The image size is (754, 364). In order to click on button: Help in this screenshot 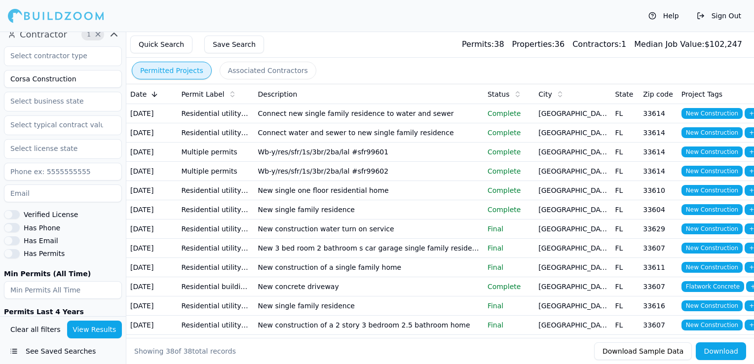, I will do `click(663, 16)`.